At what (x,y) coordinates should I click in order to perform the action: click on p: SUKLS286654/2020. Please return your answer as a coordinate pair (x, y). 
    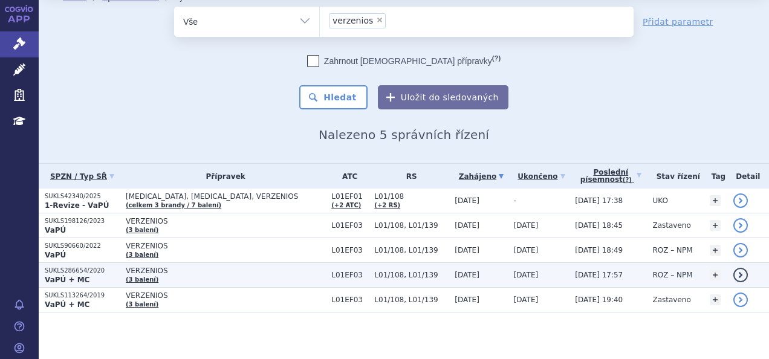
    Looking at the image, I should click on (82, 271).